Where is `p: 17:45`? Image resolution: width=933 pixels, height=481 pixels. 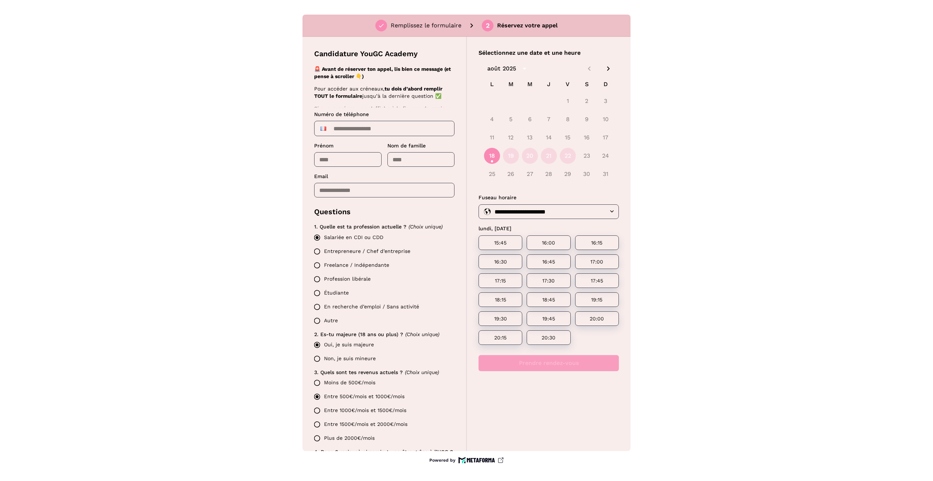 p: 17:45 is located at coordinates (597, 280).